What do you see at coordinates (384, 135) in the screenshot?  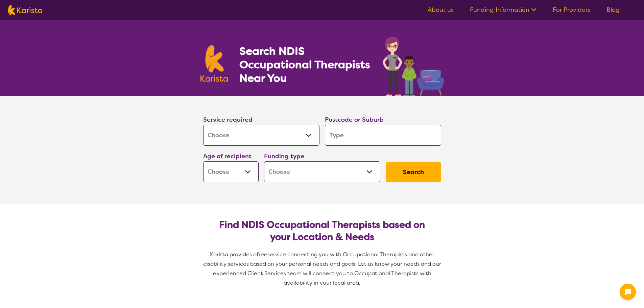 I see `input: Type` at bounding box center [384, 135].